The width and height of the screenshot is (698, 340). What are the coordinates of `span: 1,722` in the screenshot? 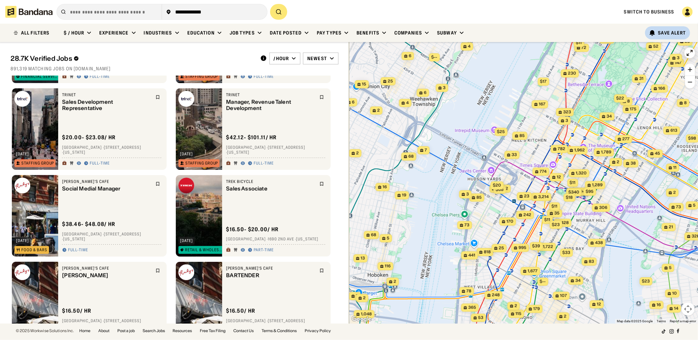 It's located at (548, 247).